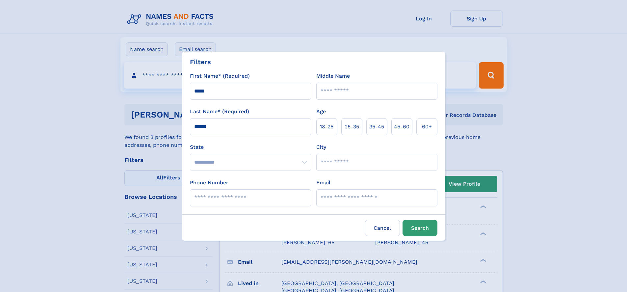  Describe the element at coordinates (333, 76) in the screenshot. I see `label: Middle Name` at that location.